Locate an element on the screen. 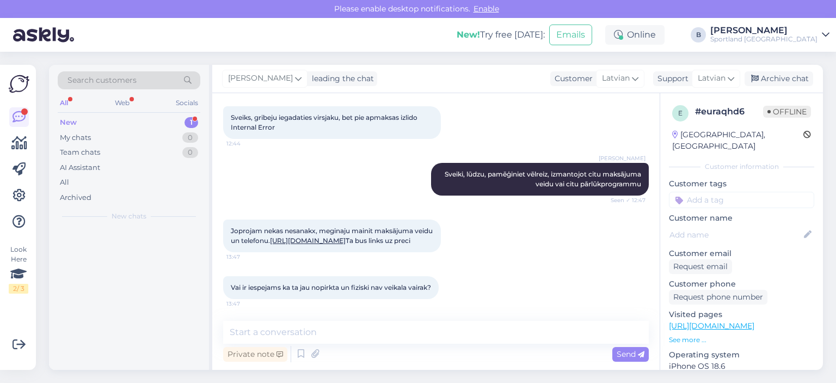  div: Socials is located at coordinates (187, 103).